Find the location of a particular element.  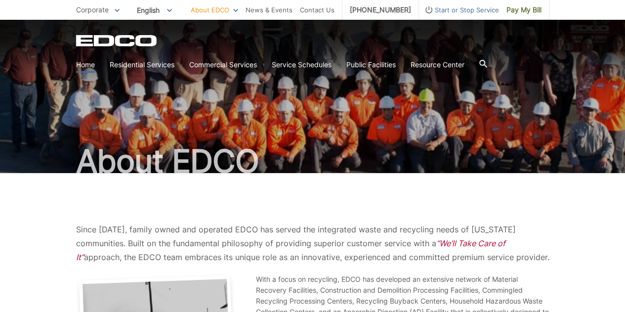

a: Resource Center is located at coordinates (437, 65).